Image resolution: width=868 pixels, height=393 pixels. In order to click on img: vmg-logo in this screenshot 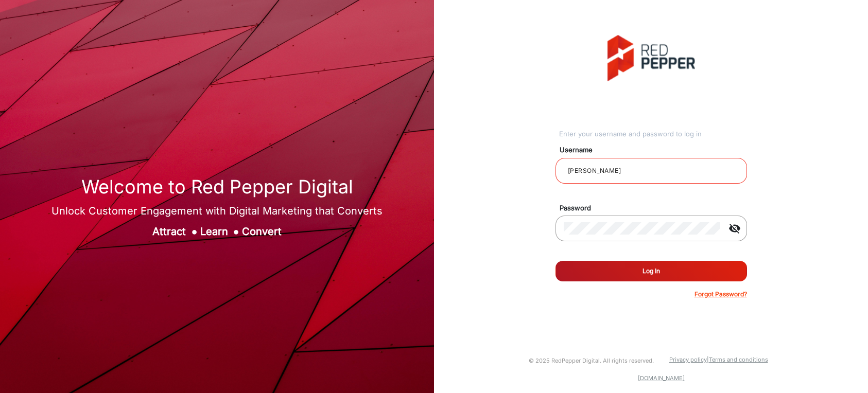, I will do `click(651, 58)`.